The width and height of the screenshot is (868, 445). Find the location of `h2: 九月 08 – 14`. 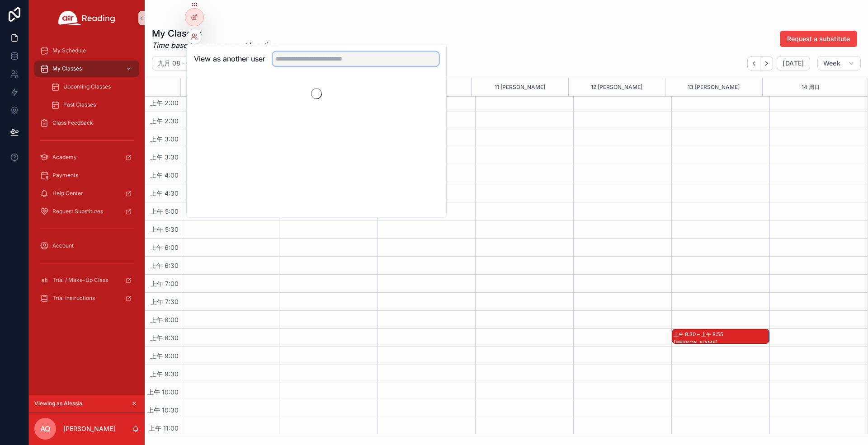

h2: 九月 08 – 14 is located at coordinates (176, 64).